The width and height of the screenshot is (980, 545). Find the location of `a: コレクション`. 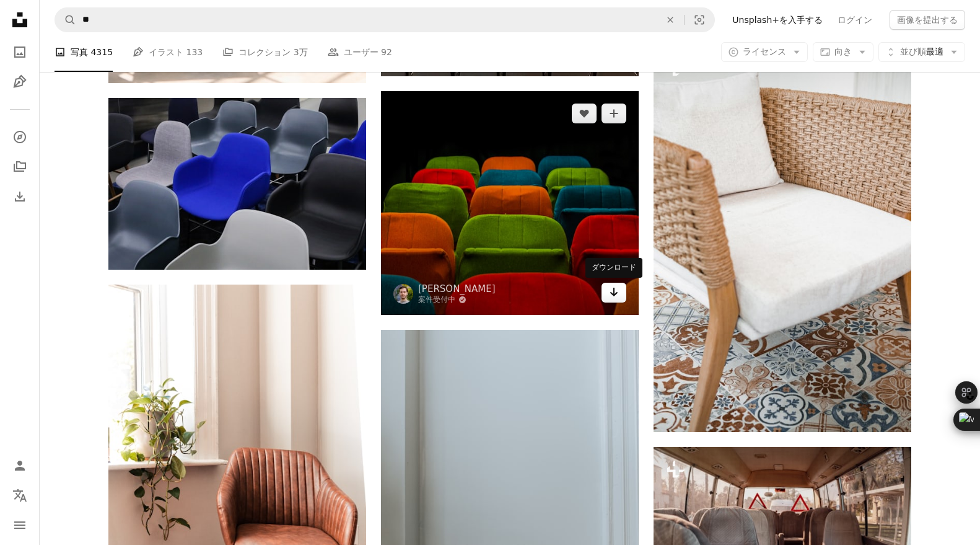

a: コレクション is located at coordinates (20, 167).